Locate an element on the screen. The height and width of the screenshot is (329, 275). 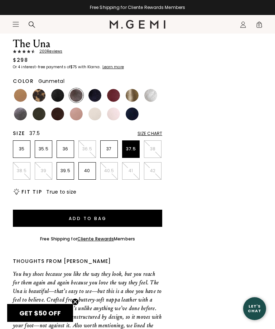
p: 36.5 is located at coordinates (87, 149).